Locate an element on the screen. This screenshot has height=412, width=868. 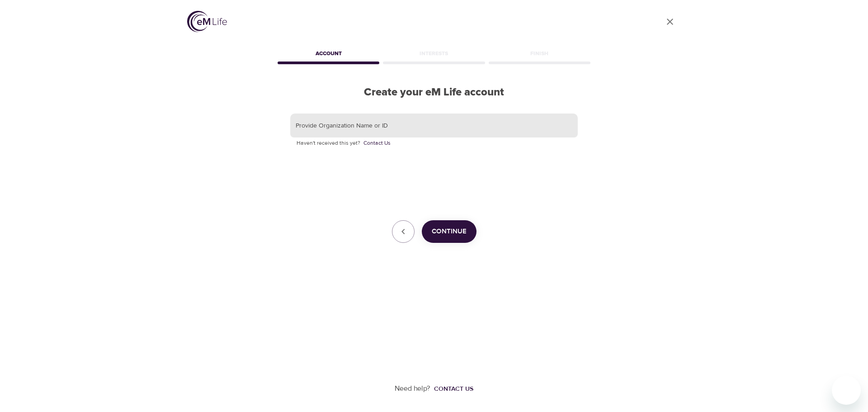
div: Contact us is located at coordinates (453, 389).